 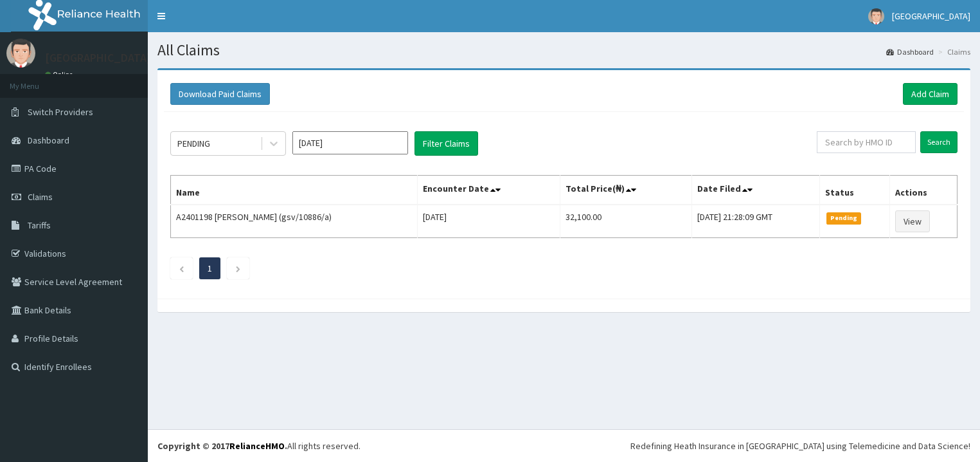 I want to click on input: Search by HMO ID, so click(x=867, y=142).